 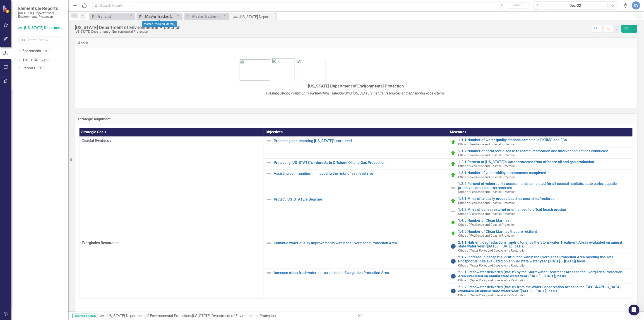 What do you see at coordinates (544, 140) in the screenshot?
I see `a: 1.1.1 Number of water quality stations sampled in FKNMS and ECA` at bounding box center [544, 140].